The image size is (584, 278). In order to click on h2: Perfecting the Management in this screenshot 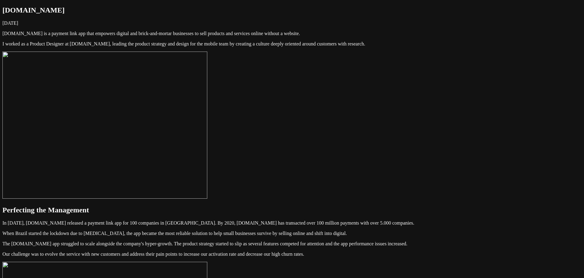, I will do `click(292, 210)`.